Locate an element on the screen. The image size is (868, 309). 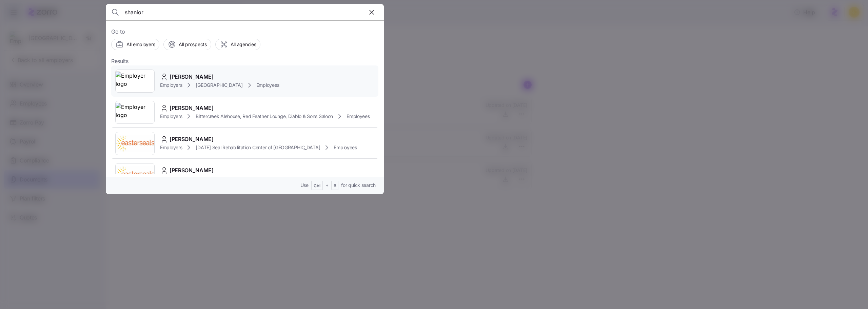
span: All agencies is located at coordinates (243, 45).